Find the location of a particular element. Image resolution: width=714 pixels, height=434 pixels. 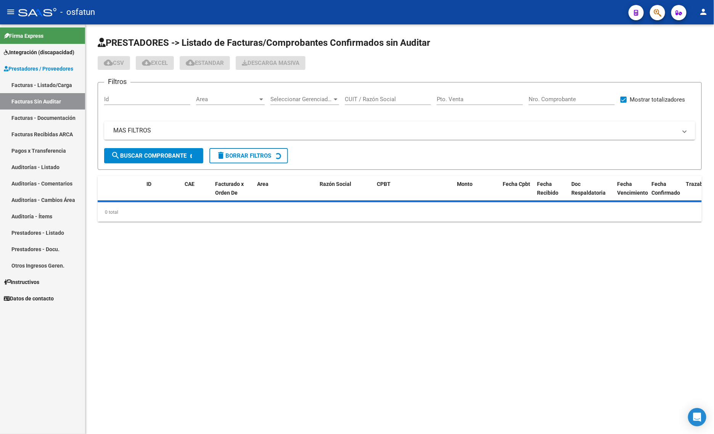

datatable-header-cell: Monto is located at coordinates (477, 193).